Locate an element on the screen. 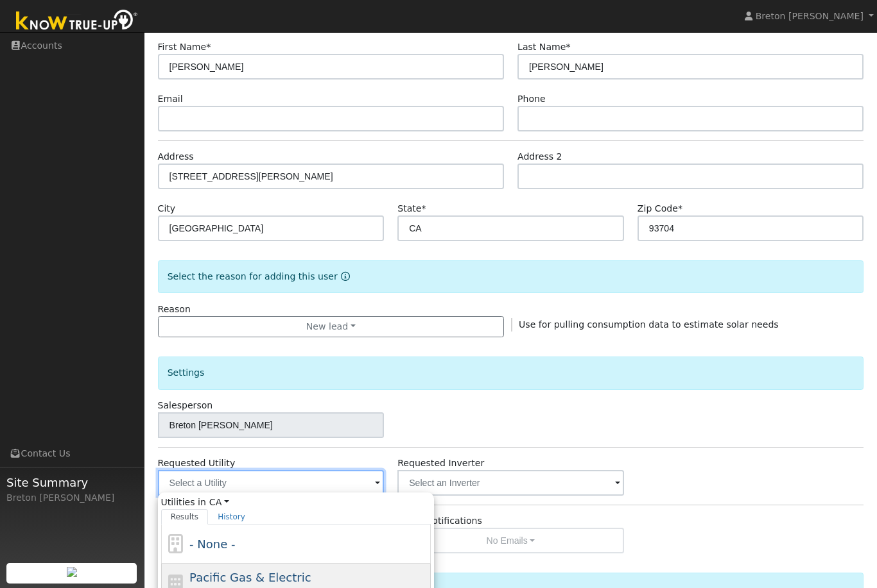 The width and height of the screenshot is (877, 588). span: - None - is located at coordinates (212, 544).